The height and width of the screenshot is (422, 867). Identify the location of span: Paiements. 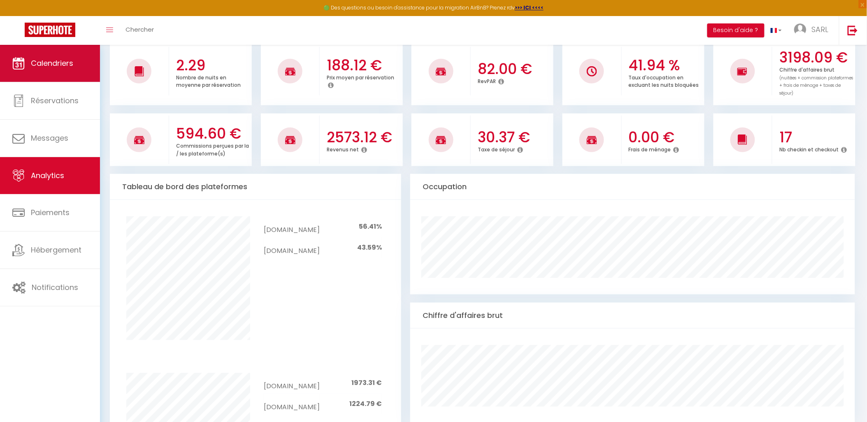
(50, 212).